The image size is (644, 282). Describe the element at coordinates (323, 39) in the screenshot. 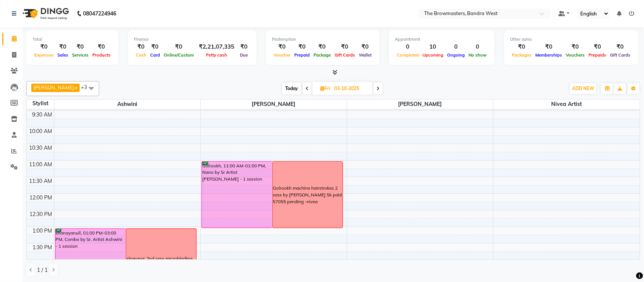

I see `div: Redemption` at that location.